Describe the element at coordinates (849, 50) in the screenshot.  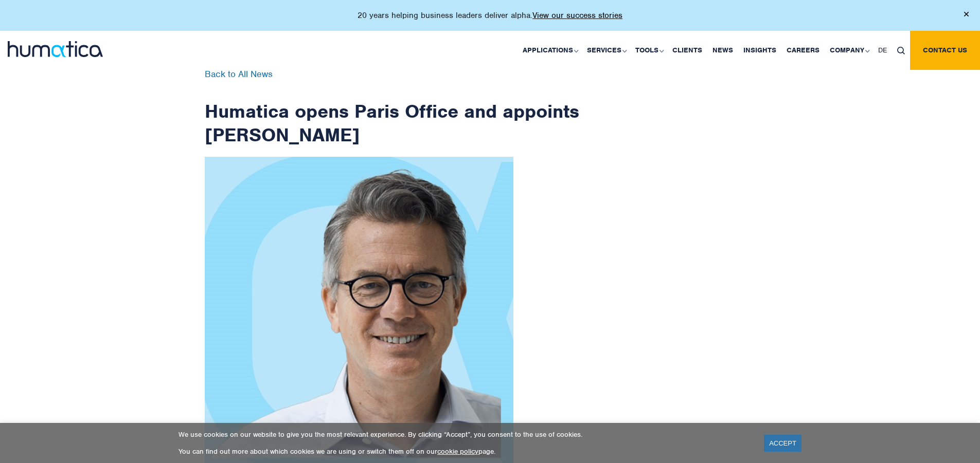
I see `a: Company` at that location.